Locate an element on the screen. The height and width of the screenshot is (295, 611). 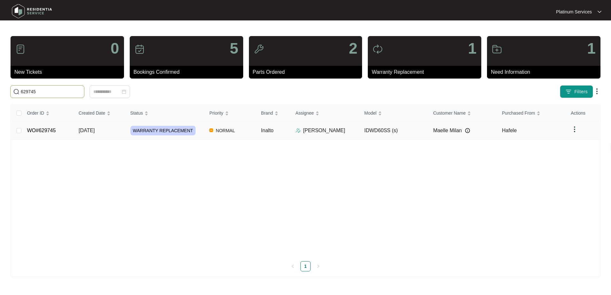
span: Maelle Milan is located at coordinates (448, 131).